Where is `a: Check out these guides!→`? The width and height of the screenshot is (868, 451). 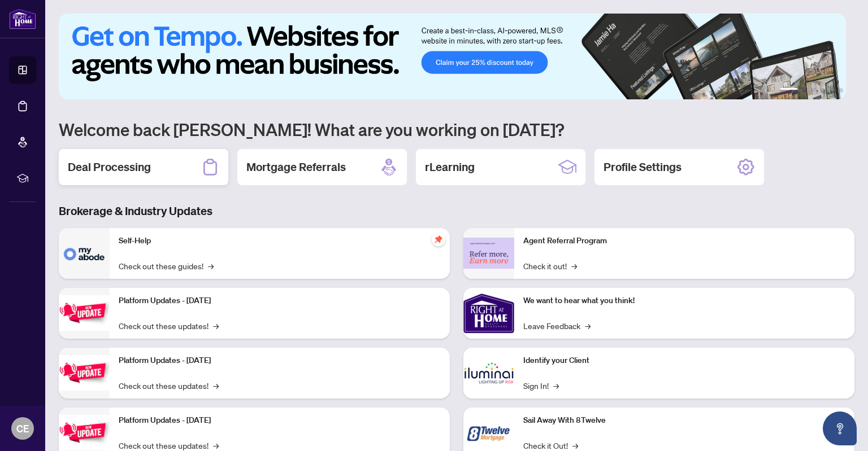
a: Check out these guides!→ is located at coordinates (166, 266).